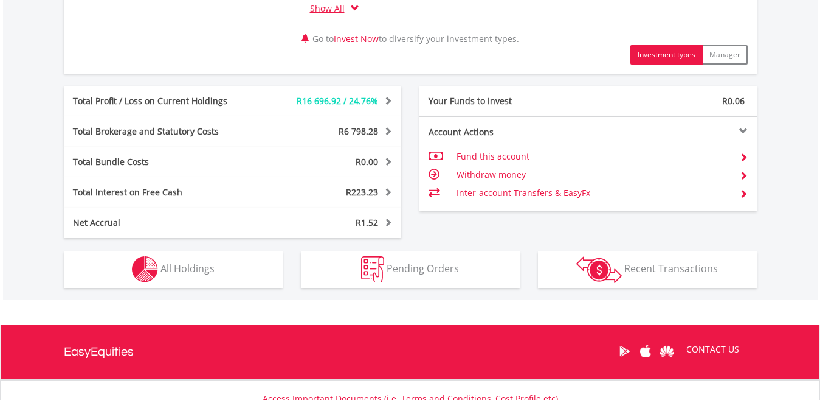 The image size is (820, 400). I want to click on span: Recent Transactions, so click(671, 268).